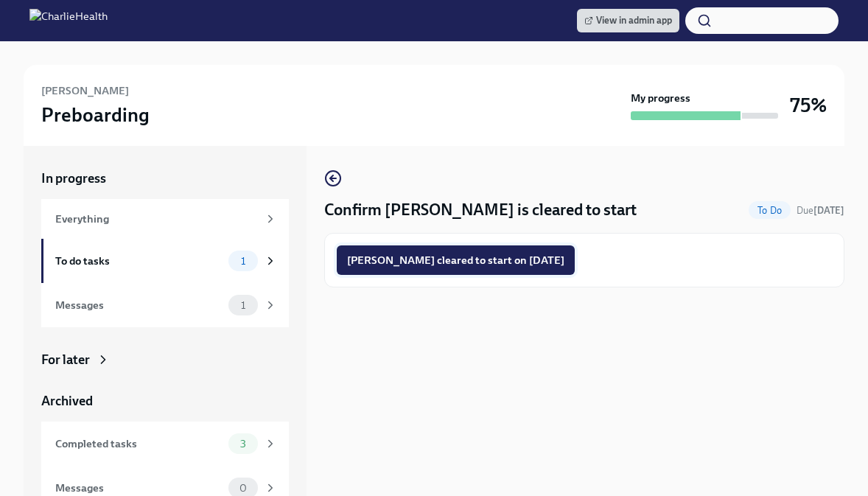 Image resolution: width=868 pixels, height=496 pixels. What do you see at coordinates (820, 210) in the screenshot?
I see `span: September 14th, 2025 09:00` at bounding box center [820, 210].